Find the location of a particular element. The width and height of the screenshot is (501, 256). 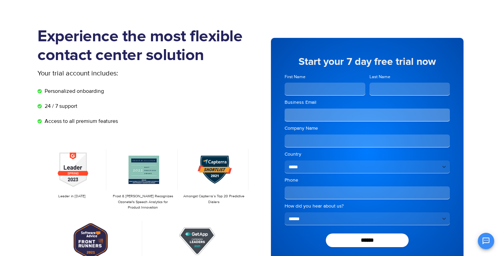

span: 24 / 7 support is located at coordinates (60, 106).